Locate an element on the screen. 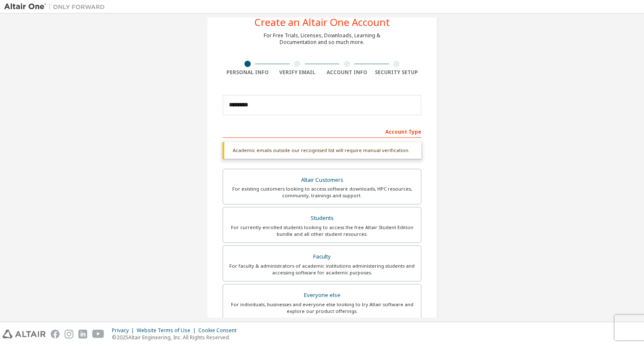 This screenshot has height=346, width=644. div: For Free Trials, Licenses, Downloads, Learning & Documentation and so much more. is located at coordinates (322, 39).